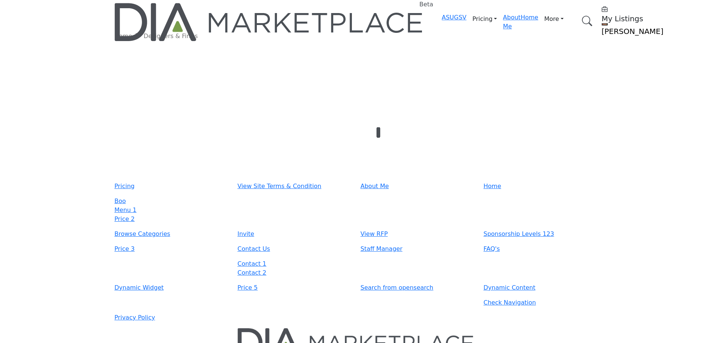 The image size is (712, 343). Describe the element at coordinates (586, 21) in the screenshot. I see `a: Search` at that location.